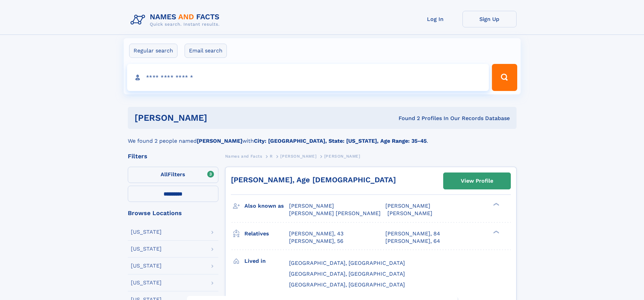 Image resolution: width=644 pixels, height=300 pixels. What do you see at coordinates (173, 213) in the screenshot?
I see `div: Browse Locations` at bounding box center [173, 213].